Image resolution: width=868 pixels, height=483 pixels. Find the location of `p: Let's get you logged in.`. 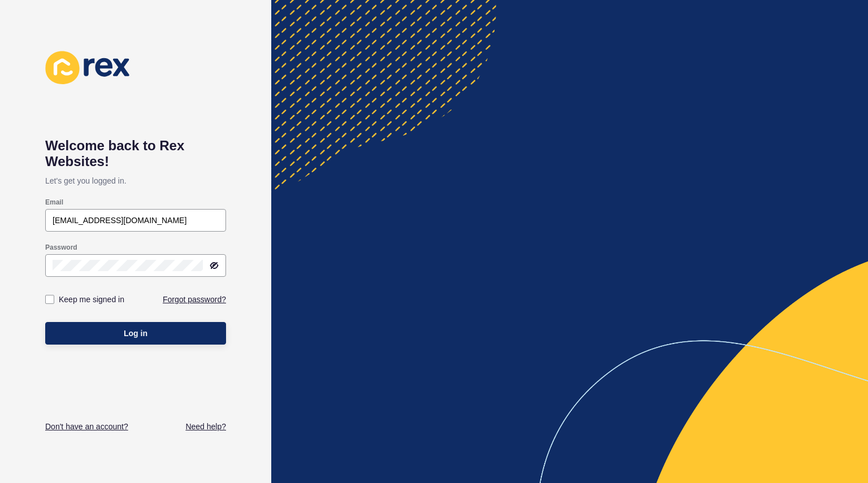

p: Let's get you logged in. is located at coordinates (136, 181).